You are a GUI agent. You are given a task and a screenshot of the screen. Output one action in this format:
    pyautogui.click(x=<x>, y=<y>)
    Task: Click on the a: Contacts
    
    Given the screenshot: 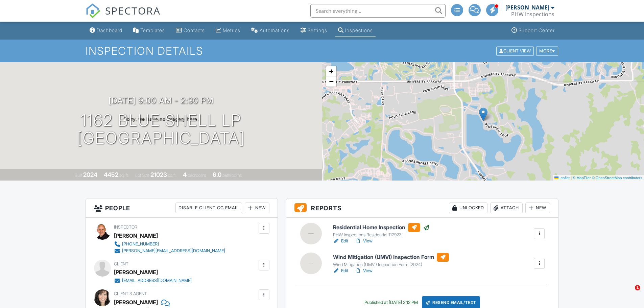 What is the action you would take?
    pyautogui.click(x=191, y=31)
    